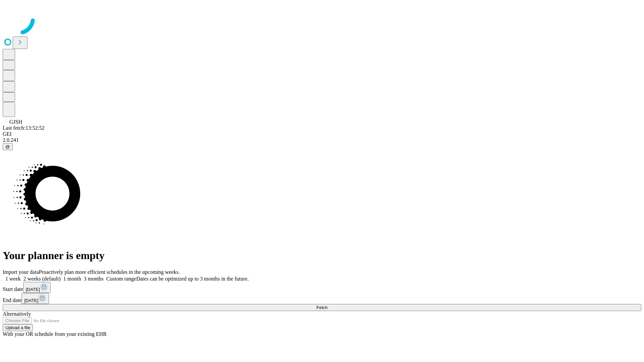 The height and width of the screenshot is (362, 644). Describe the element at coordinates (322, 287) in the screenshot. I see `div: Start date` at that location.